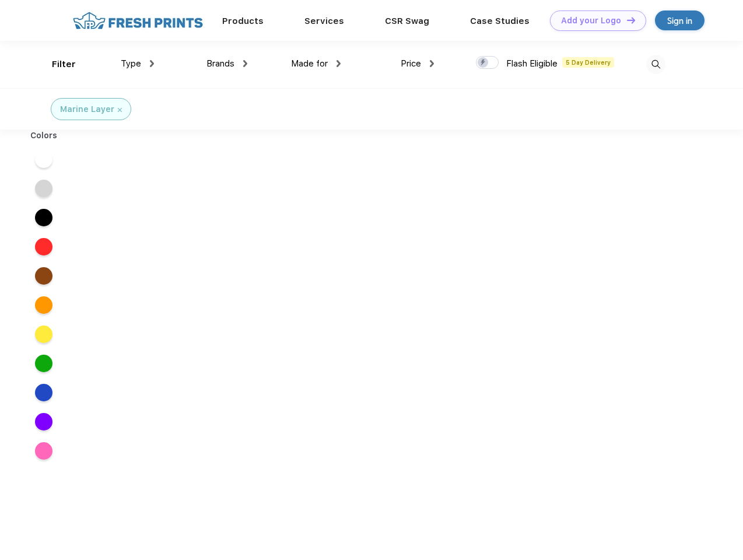  What do you see at coordinates (137, 20) in the screenshot?
I see `img: fo%20logo%202.webp` at bounding box center [137, 20].